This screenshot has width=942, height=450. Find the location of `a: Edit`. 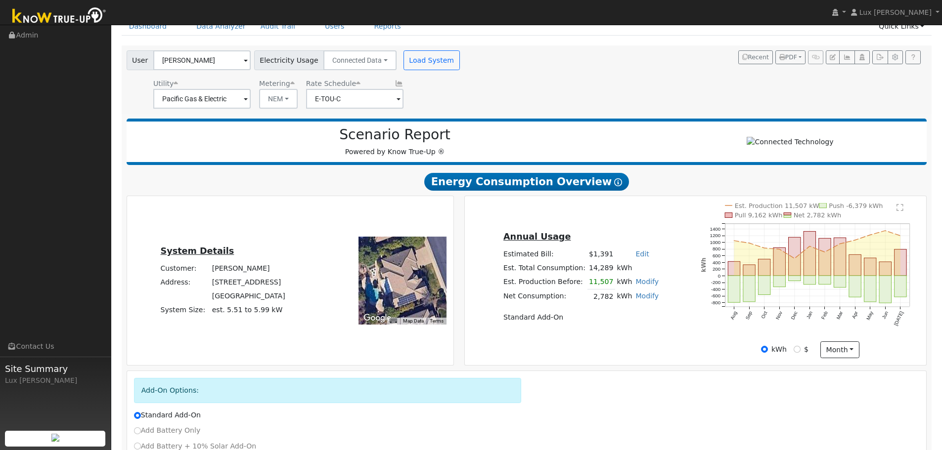

a: Edit is located at coordinates (642, 254).